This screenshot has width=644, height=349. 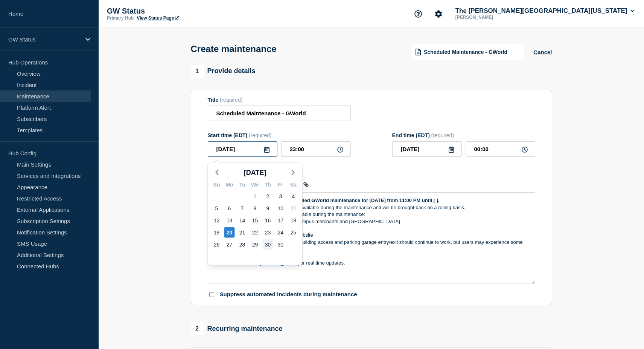 I want to click on div: Th, so click(x=268, y=185).